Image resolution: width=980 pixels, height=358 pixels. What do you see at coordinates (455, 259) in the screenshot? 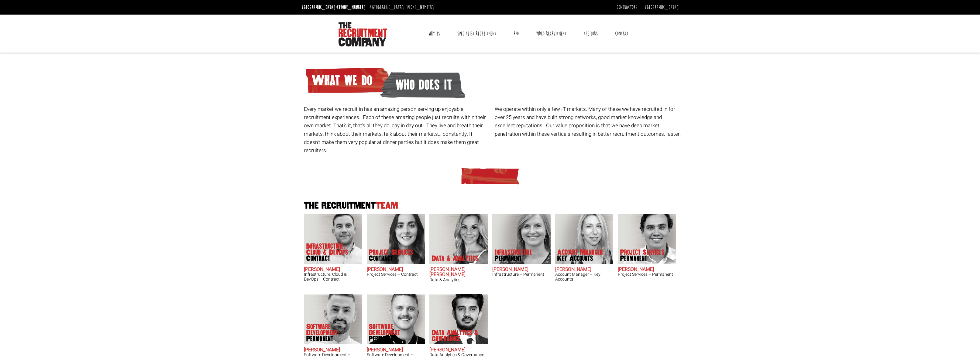
I see `p: Data & Analytics` at bounding box center [455, 259].